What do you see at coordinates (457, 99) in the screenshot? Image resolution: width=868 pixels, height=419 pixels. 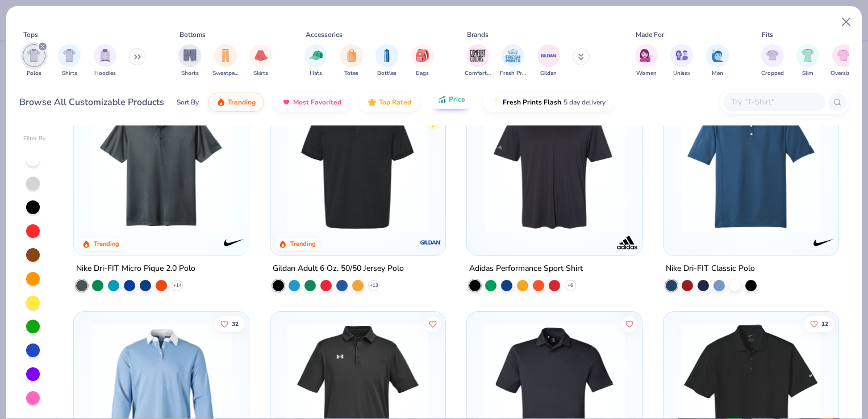 I see `span: Price` at bounding box center [457, 99].